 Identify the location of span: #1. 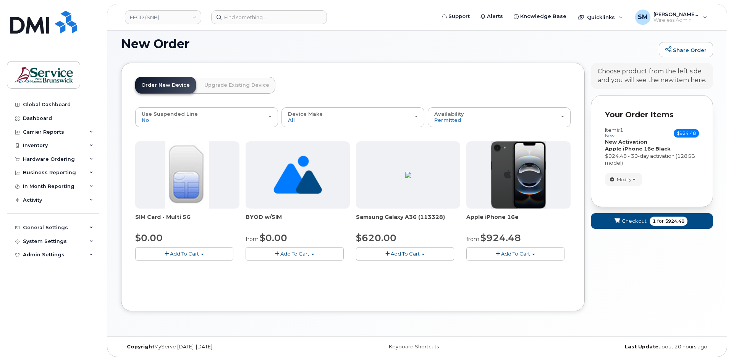
(620, 130).